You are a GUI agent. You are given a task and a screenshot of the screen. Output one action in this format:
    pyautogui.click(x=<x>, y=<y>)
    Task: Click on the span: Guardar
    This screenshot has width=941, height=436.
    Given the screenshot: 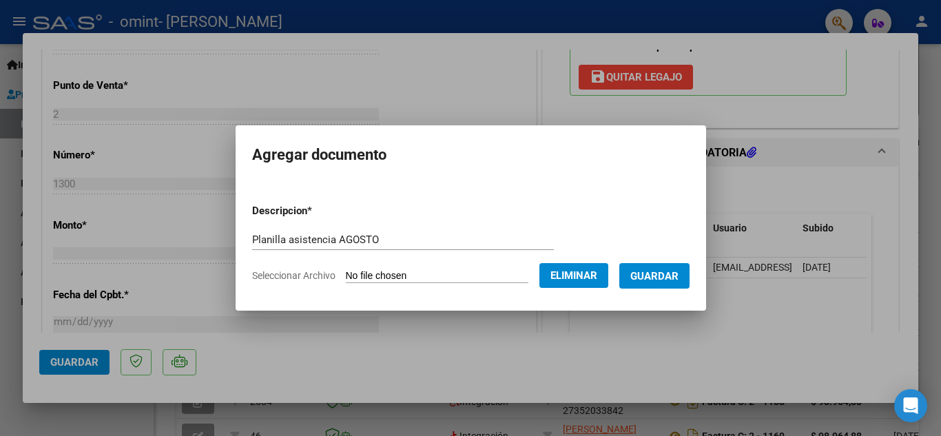 What is the action you would take?
    pyautogui.click(x=655, y=276)
    